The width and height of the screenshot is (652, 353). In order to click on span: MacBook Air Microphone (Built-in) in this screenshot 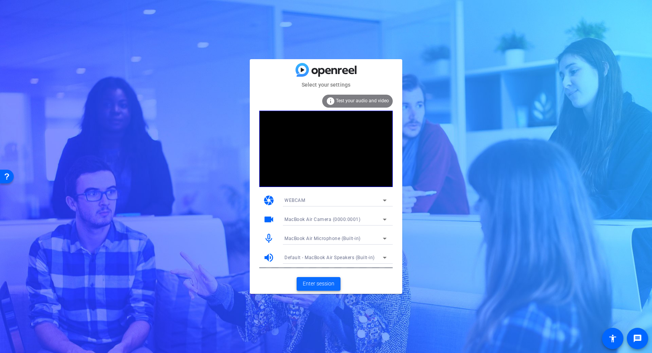, I will do `click(323, 238)`.